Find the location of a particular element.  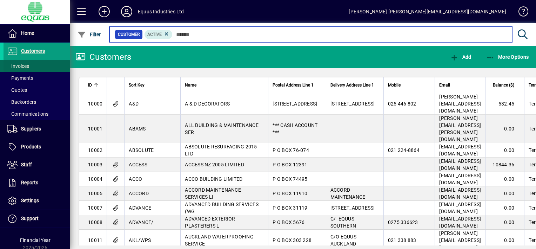

span: ACCO is located at coordinates (136, 179).